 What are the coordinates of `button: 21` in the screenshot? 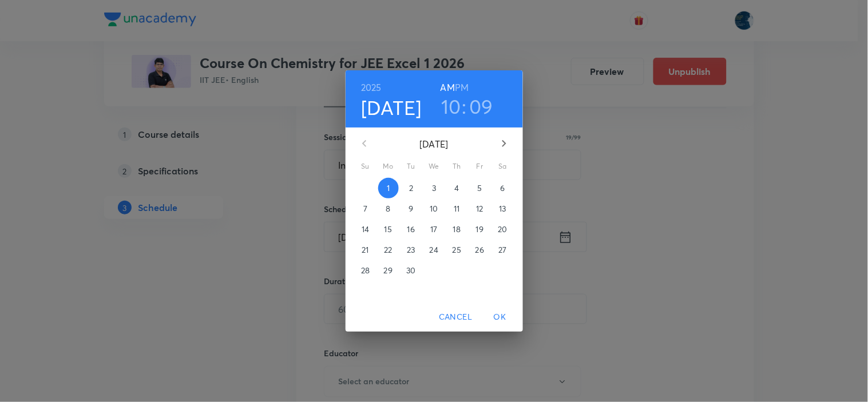 It's located at (365, 250).